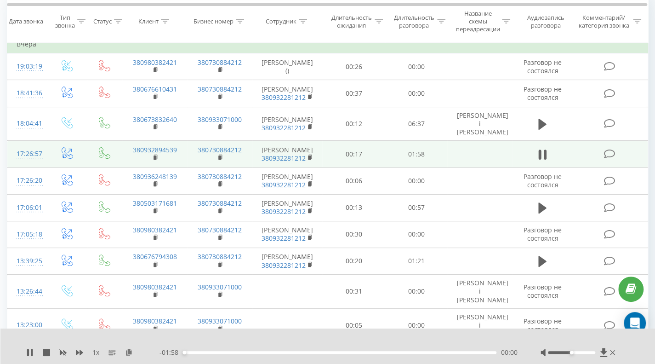  What do you see at coordinates (27, 180) in the screenshot?
I see `div: 17:26:20` at bounding box center [27, 180].